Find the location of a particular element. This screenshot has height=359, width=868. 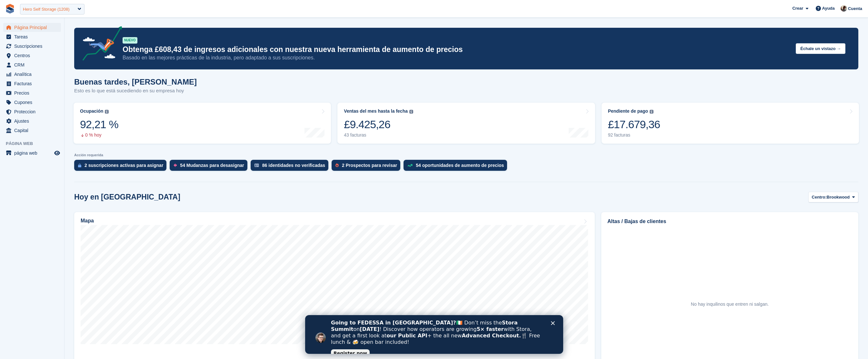

a: 86 identidades no verificadas is located at coordinates (291, 166).